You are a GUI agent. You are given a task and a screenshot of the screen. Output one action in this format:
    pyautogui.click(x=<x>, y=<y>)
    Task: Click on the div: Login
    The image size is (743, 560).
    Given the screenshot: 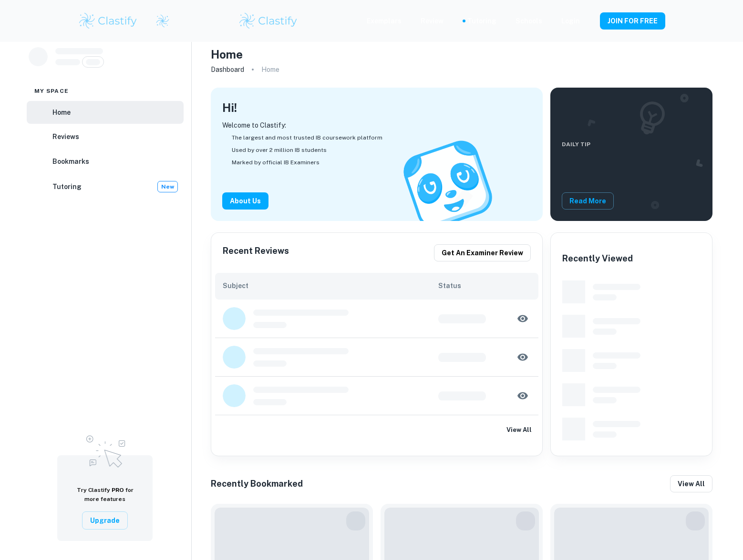 What is the action you would take?
    pyautogui.click(x=570, y=21)
    